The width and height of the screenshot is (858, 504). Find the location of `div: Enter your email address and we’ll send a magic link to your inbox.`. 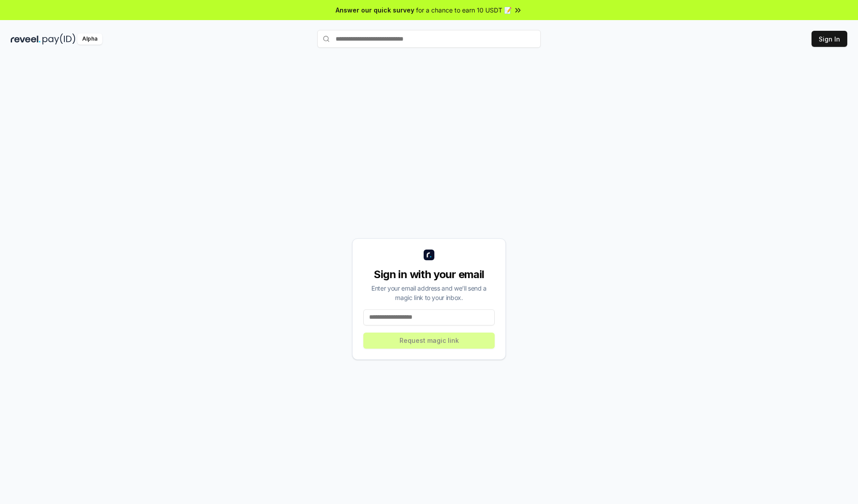

div: Enter your email address and we’ll send a magic link to your inbox. is located at coordinates (429, 293).